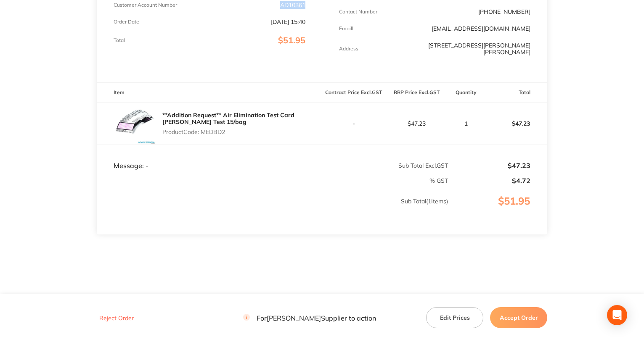 The height and width of the screenshot is (342, 644). What do you see at coordinates (417, 92) in the screenshot?
I see `th: RRP Price Excl. GST` at bounding box center [417, 92].